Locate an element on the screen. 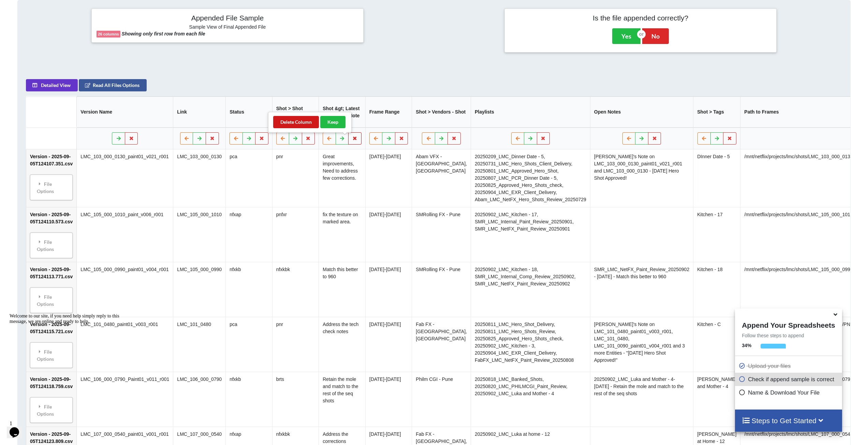  td: nfxap is located at coordinates (249, 235).